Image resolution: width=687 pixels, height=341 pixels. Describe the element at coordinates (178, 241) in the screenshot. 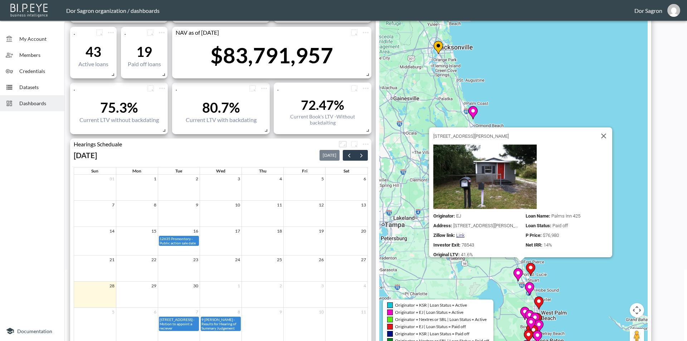

I see `td: September 16, 2025` at that location.